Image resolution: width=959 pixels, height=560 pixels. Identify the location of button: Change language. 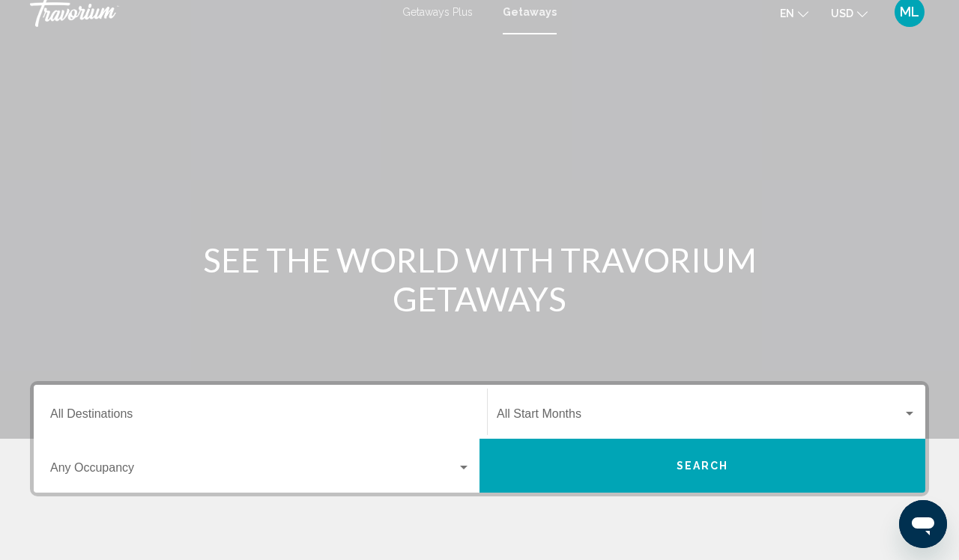
(794, 13).